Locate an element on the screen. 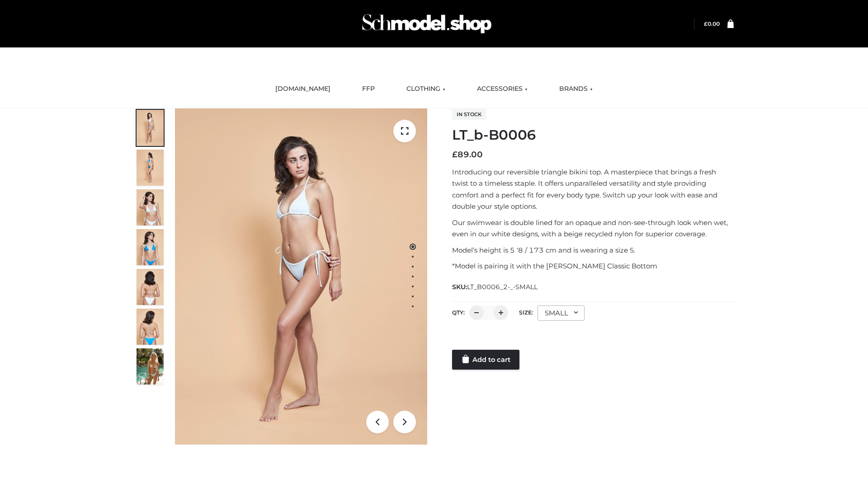 This screenshot has width=868, height=488. img: ArielClassicBikiniTop_CloudNine_AzureSky_OW114ECO_1-scaled.jpg is located at coordinates (150, 128).